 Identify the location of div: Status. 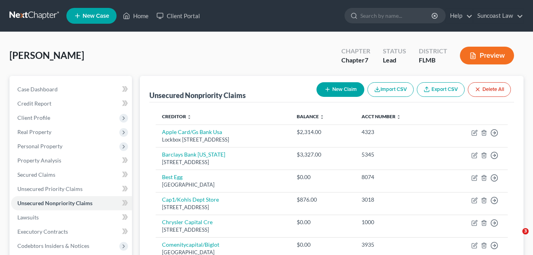
(394, 51).